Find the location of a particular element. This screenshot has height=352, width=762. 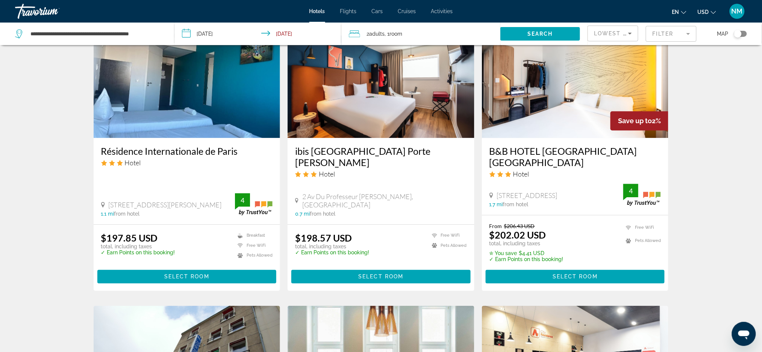

button: Travelers: 2 adults, 0 children is located at coordinates (421, 34).